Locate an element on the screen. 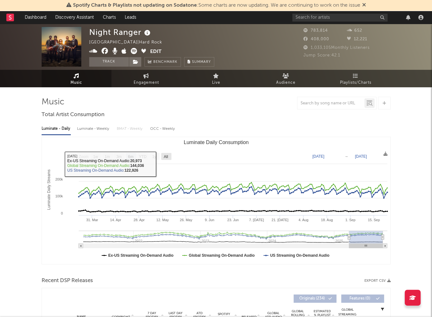 The width and height of the screenshot is (432, 317). text: US Streaming On-Demand Audio is located at coordinates (299, 256).